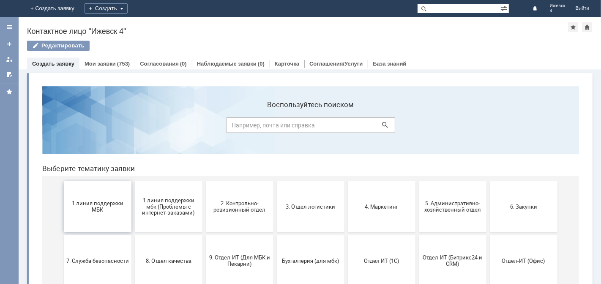  Describe the element at coordinates (275, 89) in the screenshot. I see `header: Выберите тематику заявки` at that location.